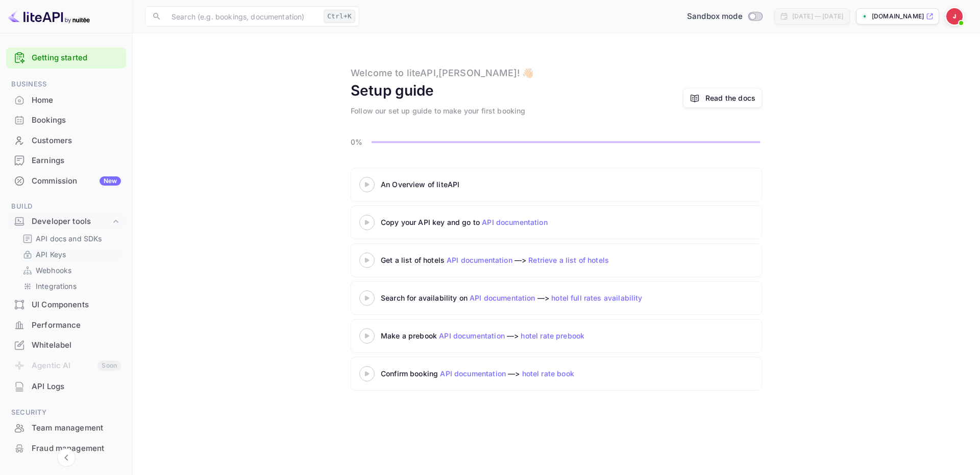 The width and height of the screenshot is (980, 475). Describe the element at coordinates (392, 91) in the screenshot. I see `div: Setup guide` at that location.